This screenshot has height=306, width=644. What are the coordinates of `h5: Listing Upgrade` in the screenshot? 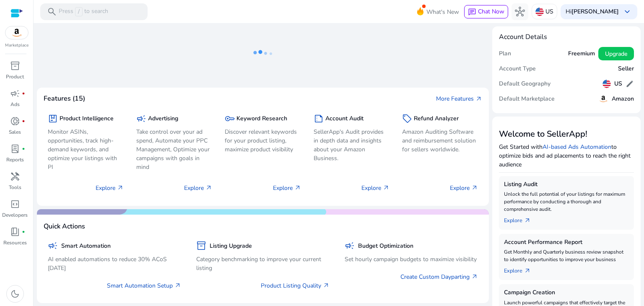 It's located at (231, 246).